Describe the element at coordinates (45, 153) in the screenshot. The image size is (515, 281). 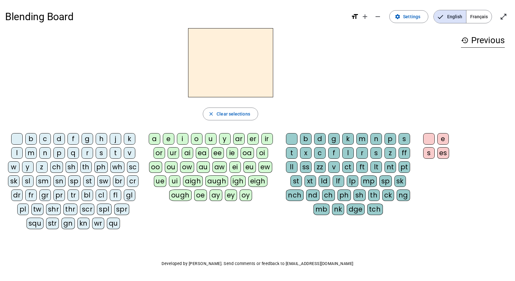
I see `div: n` at that location.